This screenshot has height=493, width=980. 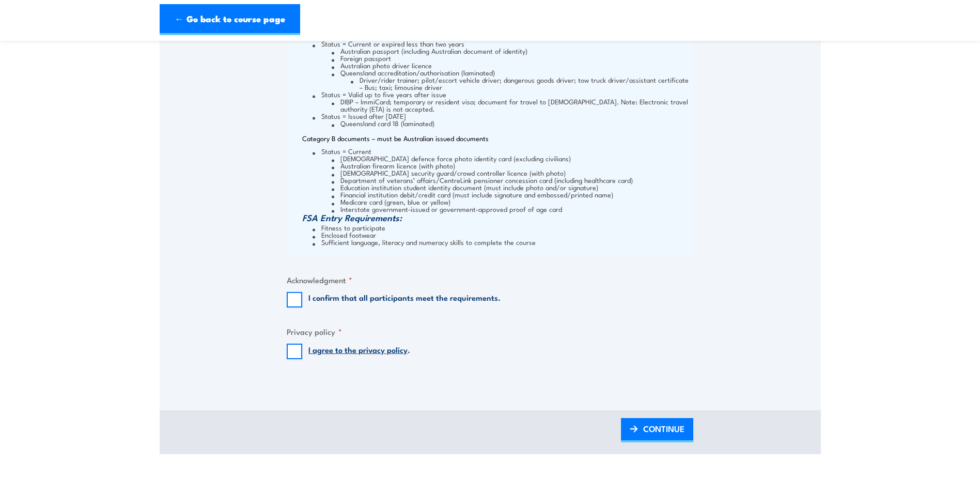 What do you see at coordinates (358, 349) in the screenshot?
I see `a: I agree to the privacy policy` at bounding box center [358, 349].